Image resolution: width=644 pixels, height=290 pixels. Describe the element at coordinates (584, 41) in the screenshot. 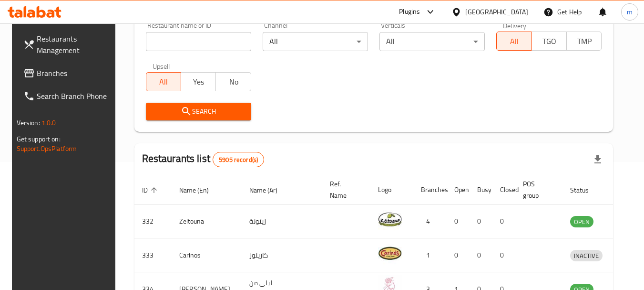

I see `button: TMP` at that location.